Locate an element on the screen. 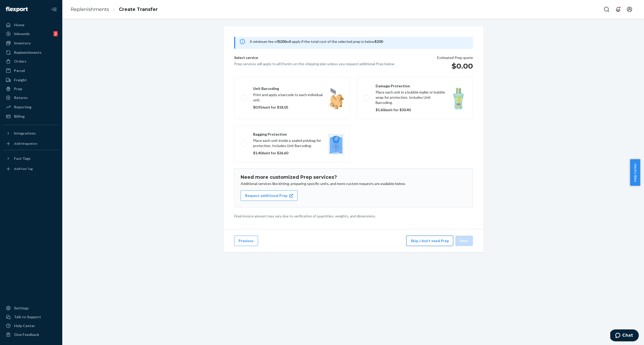 Image resolution: width=644 pixels, height=345 pixels. button: Fast Tags is located at coordinates (31, 158).